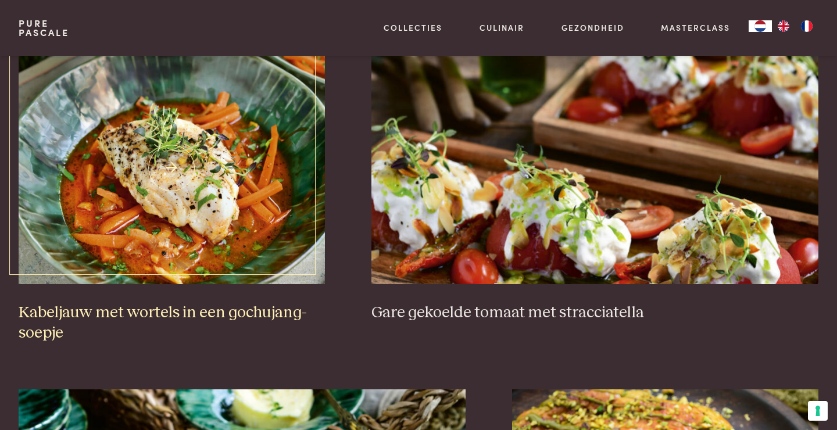 This screenshot has width=837, height=430. I want to click on a: Culinair, so click(502, 27).